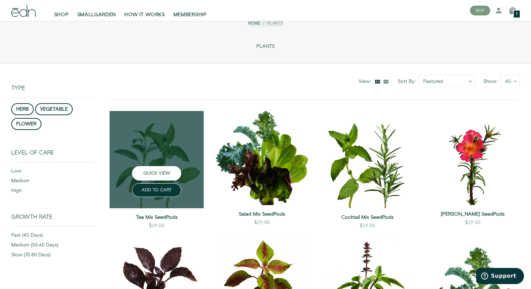 This screenshot has height=289, width=531. Describe the element at coordinates (26, 124) in the screenshot. I see `button: flower` at that location.